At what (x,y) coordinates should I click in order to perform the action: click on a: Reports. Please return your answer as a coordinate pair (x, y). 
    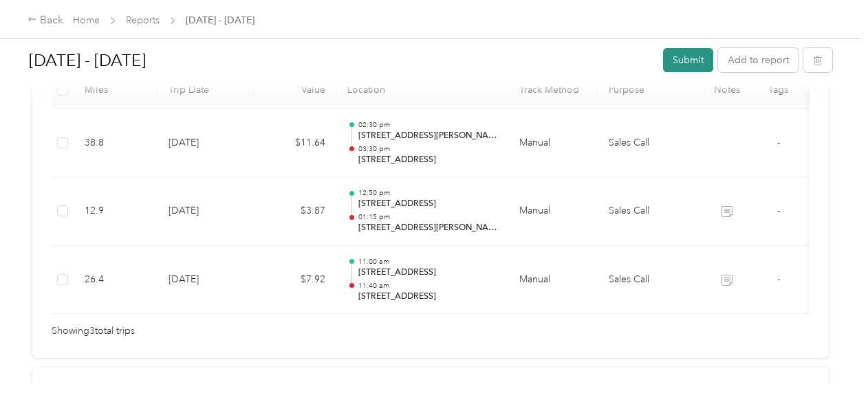
    Looking at the image, I should click on (142, 19).